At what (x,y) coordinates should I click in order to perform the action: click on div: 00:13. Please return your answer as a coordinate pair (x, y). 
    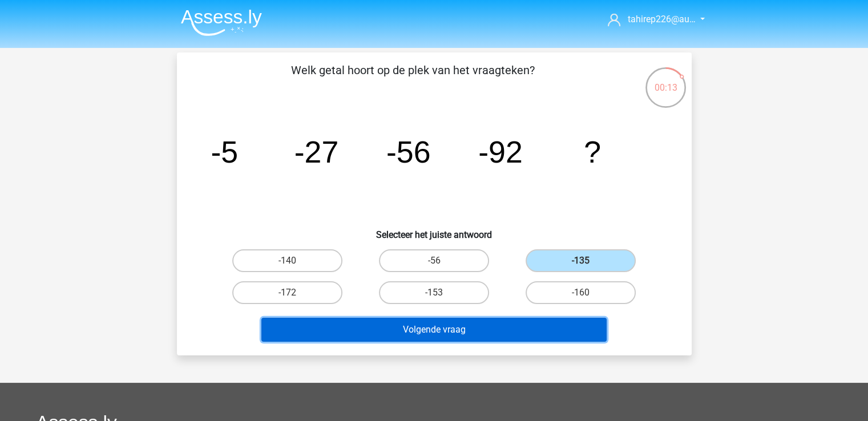
    Looking at the image, I should click on (665, 80).